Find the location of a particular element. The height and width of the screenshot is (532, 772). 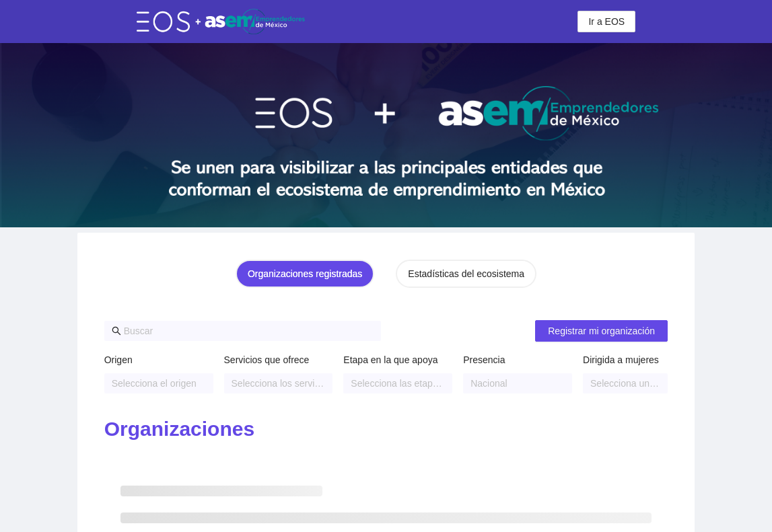

button: Ir a EOS is located at coordinates (606, 22).